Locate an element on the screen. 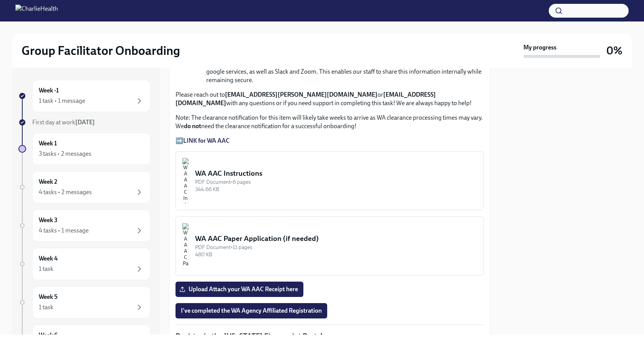 Image resolution: width=644 pixels, height=343 pixels. img: WA AAC Instructions is located at coordinates (185, 181).